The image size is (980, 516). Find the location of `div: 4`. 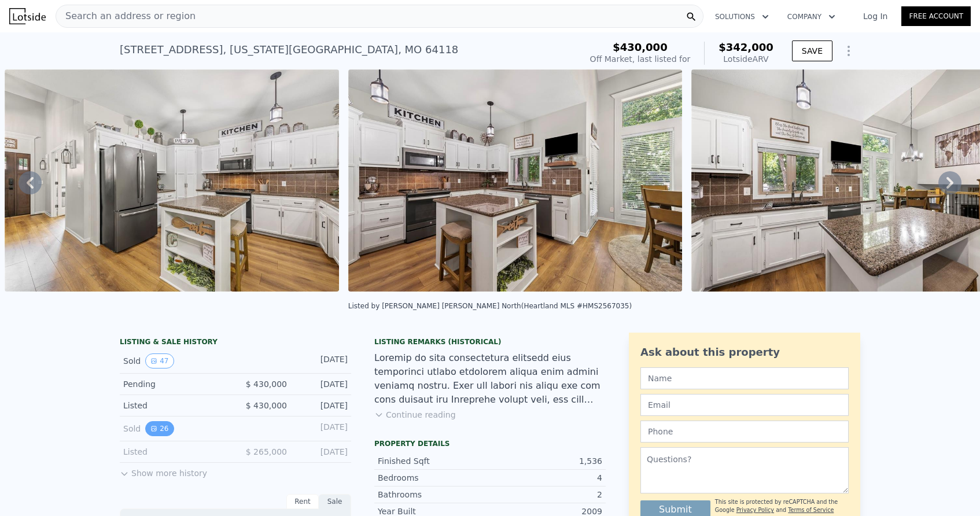

div: 4 is located at coordinates (546, 478).